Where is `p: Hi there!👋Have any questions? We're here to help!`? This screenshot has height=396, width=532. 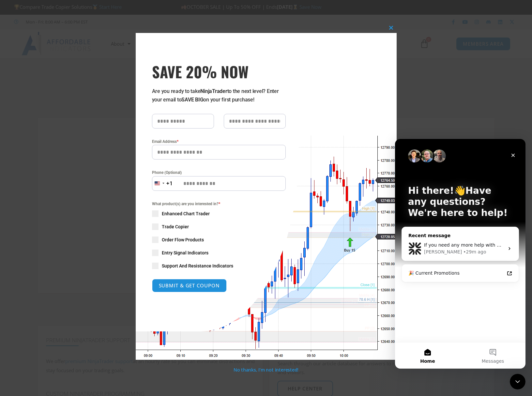 p: Hi there!👋Have any questions? We're here to help! is located at coordinates (65, 63).